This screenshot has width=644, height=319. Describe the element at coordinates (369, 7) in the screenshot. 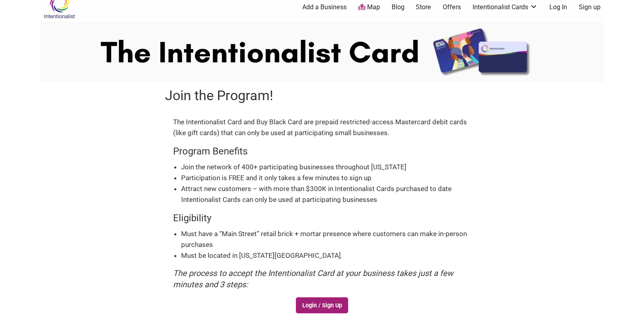

I see `a: Map` at that location.